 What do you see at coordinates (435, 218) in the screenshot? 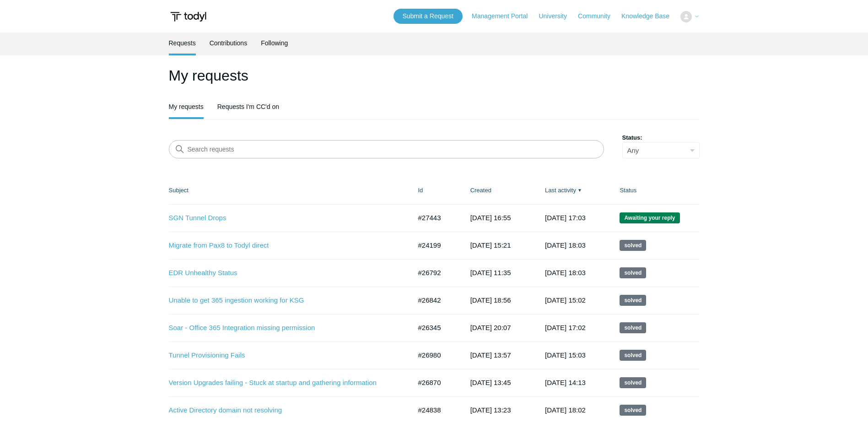
I see `td: #27443` at bounding box center [435, 218].